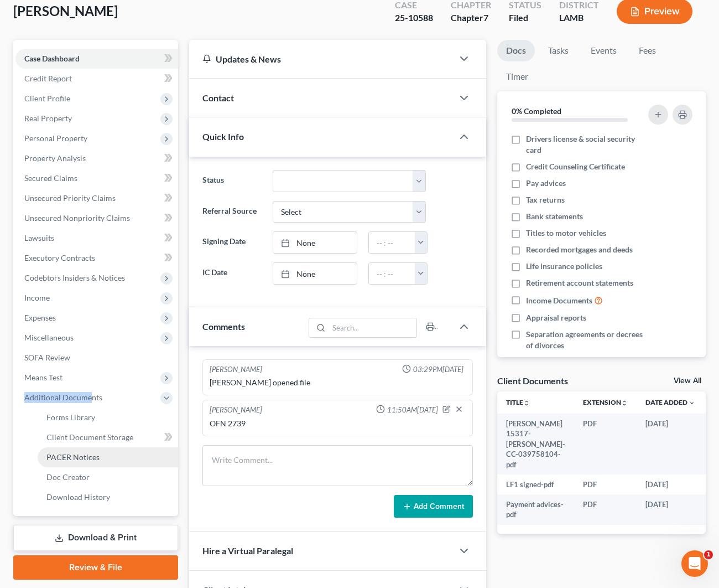 This screenshot has width=719, height=588. I want to click on a: Download & Print, so click(96, 537).